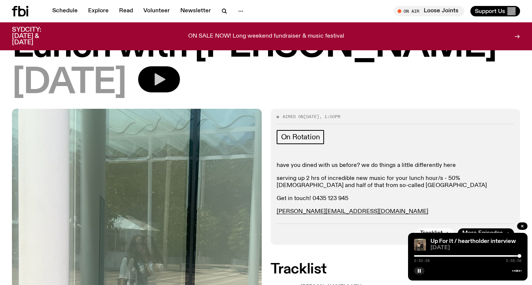 This screenshot has width=532, height=285. What do you see at coordinates (300, 137) in the screenshot?
I see `a: On Rotation` at bounding box center [300, 137].